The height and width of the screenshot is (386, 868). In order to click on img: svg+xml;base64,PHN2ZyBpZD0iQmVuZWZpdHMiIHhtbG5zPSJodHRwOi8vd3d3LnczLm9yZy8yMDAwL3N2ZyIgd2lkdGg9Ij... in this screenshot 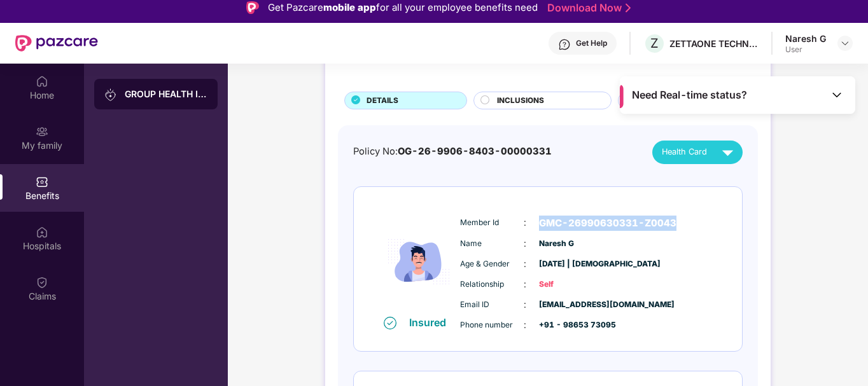, I will do `click(42, 182)`.